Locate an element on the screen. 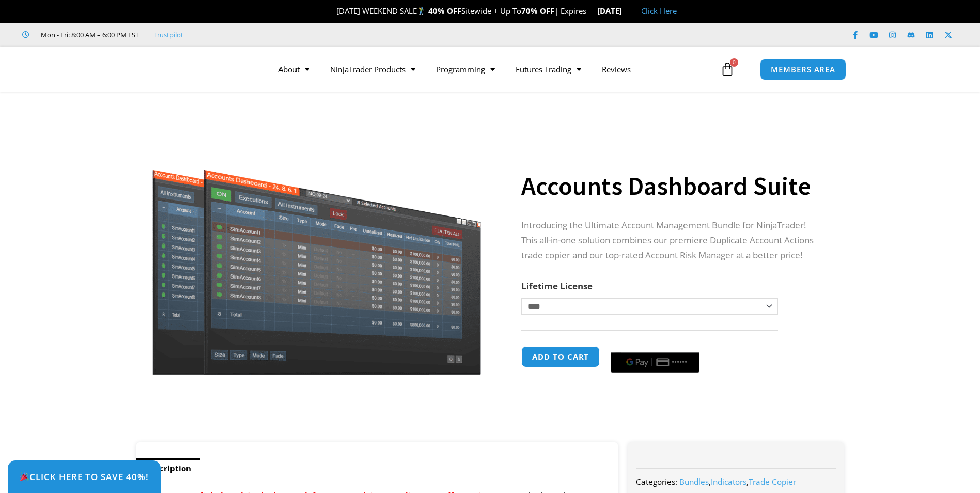 The image size is (980, 493). a: Programming is located at coordinates (466, 69).